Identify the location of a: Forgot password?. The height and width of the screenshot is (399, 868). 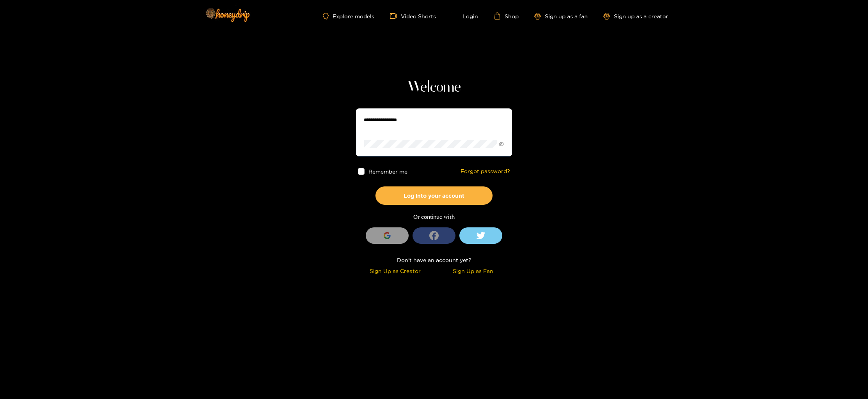
(485, 171).